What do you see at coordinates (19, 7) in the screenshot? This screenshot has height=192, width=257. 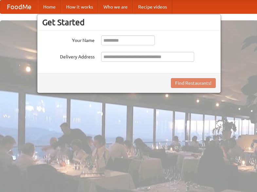 I see `a: FoodMe` at bounding box center [19, 7].